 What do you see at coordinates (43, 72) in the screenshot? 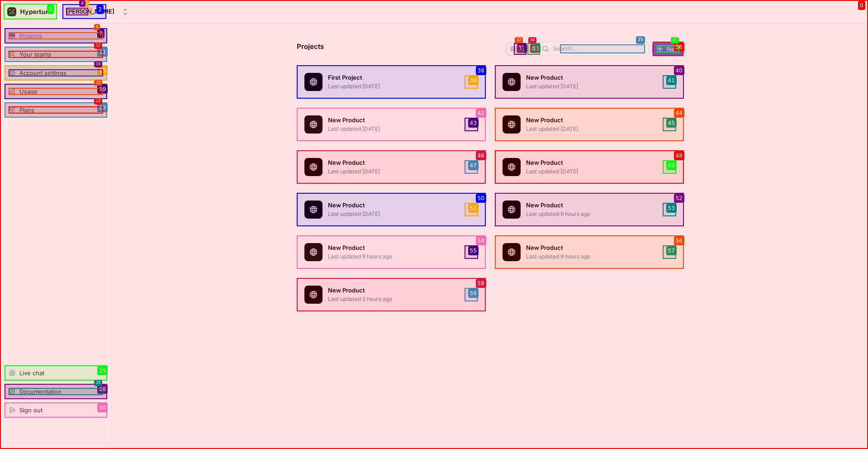
I see `div: Account settings` at bounding box center [43, 72].